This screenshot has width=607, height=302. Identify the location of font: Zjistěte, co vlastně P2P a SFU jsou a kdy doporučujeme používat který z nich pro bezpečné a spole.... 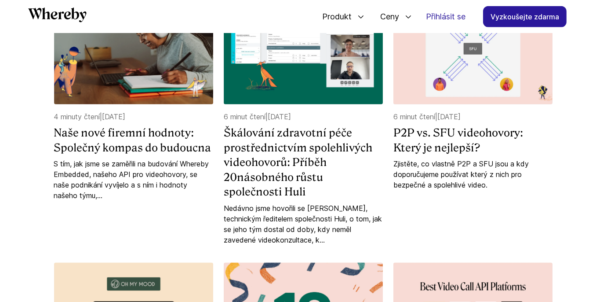
(461, 174).